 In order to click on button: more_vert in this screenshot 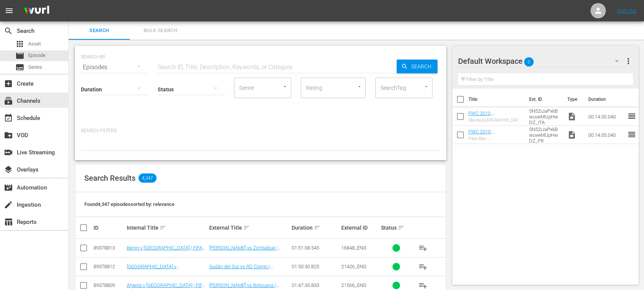, I will do `click(628, 61)`.